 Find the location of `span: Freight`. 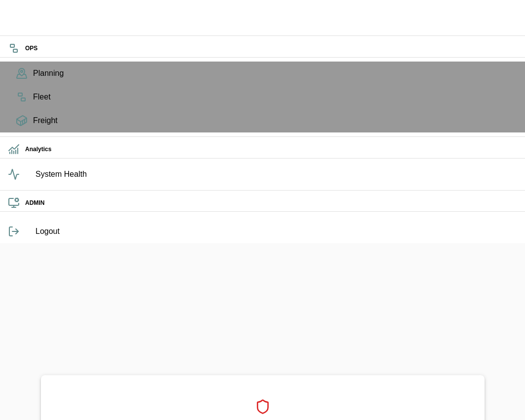

span: Freight is located at coordinates (275, 121).